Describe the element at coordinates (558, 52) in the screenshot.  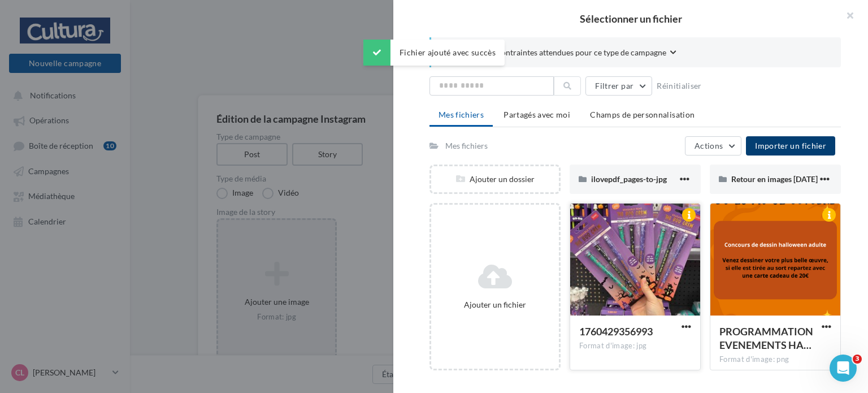
I see `span: Consulter les contraintes attendues pour ce type de campagne` at that location.